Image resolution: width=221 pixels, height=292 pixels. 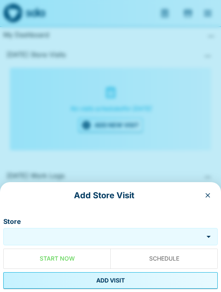 I want to click on button: Schedule, so click(x=164, y=258).